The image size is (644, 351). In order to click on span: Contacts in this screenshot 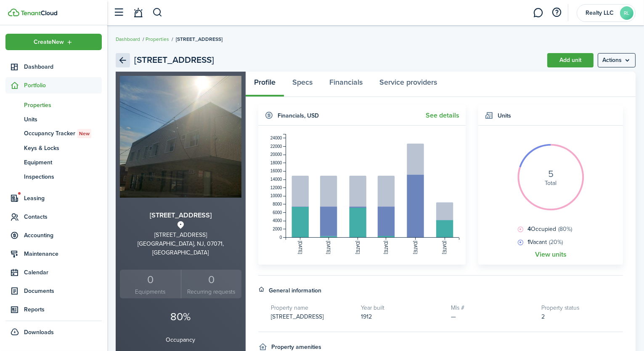, I will do `click(62, 216)`.